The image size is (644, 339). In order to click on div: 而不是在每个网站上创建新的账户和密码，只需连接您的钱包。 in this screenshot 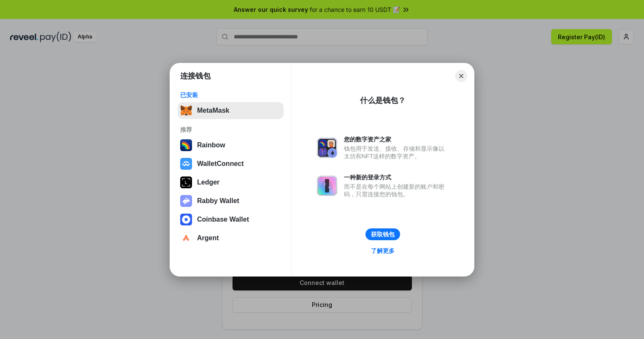, I will do `click(396, 190)`.